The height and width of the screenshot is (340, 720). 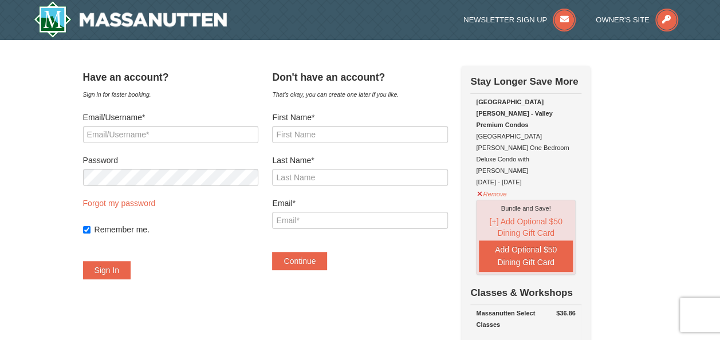 I want to click on input: Email*, so click(x=360, y=221).